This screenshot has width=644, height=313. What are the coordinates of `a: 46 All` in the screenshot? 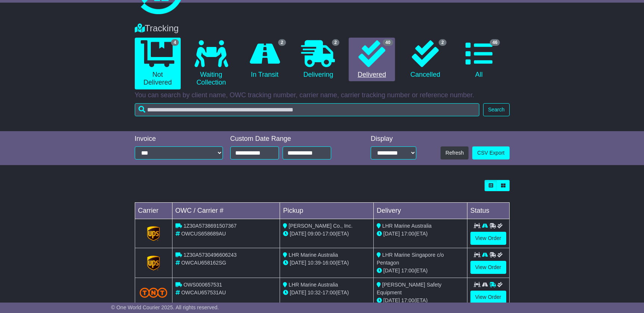 It's located at (478, 60).